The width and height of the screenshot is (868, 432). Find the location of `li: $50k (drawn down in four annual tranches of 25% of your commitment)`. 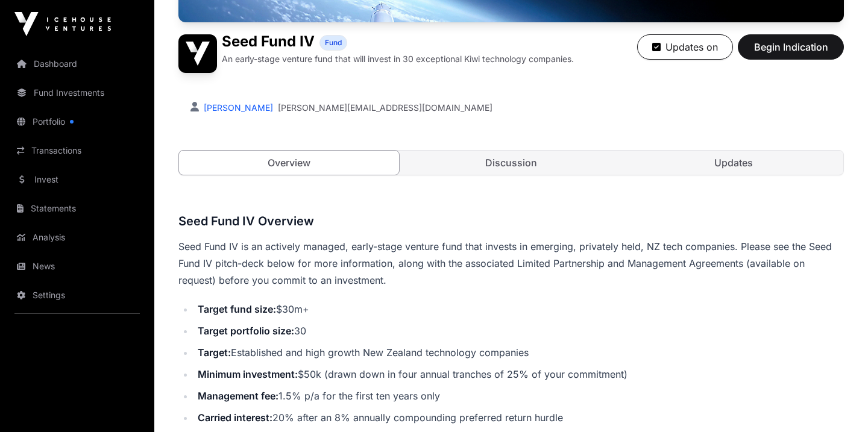

li: $50k (drawn down in four annual tranches of 25% of your commitment) is located at coordinates (519, 374).